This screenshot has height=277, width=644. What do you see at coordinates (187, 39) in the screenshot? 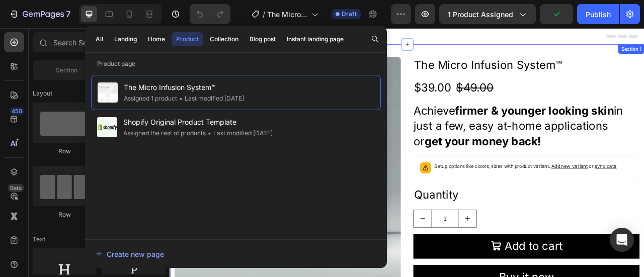
I see `button: Product` at bounding box center [187, 39].